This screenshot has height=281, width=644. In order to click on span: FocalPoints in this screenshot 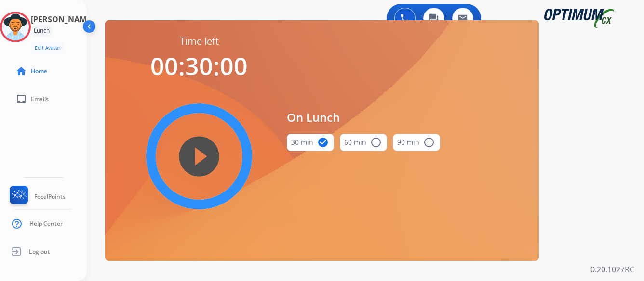, I will do `click(49, 197)`.